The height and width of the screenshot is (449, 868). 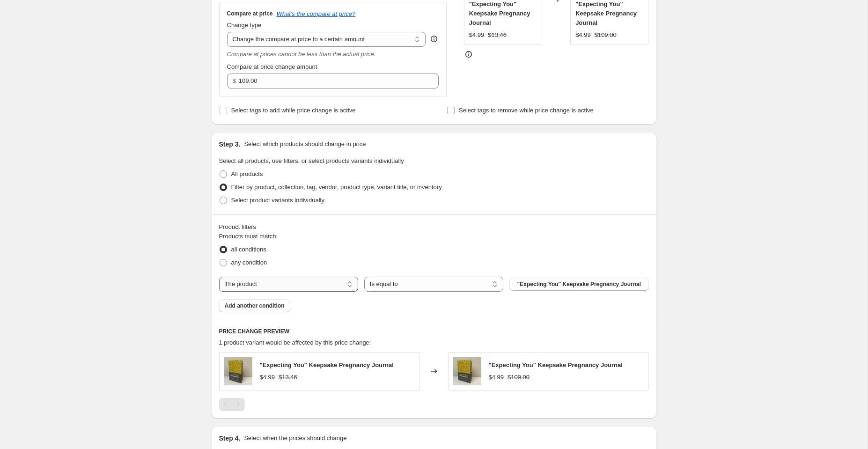 I want to click on span: 1 product variant would be affected by this price change:, so click(x=295, y=342).